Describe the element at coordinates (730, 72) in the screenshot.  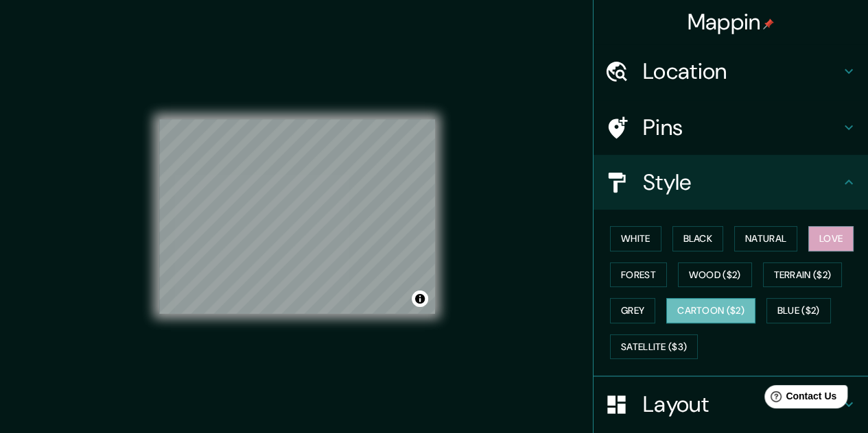
I see `div: Location` at that location.